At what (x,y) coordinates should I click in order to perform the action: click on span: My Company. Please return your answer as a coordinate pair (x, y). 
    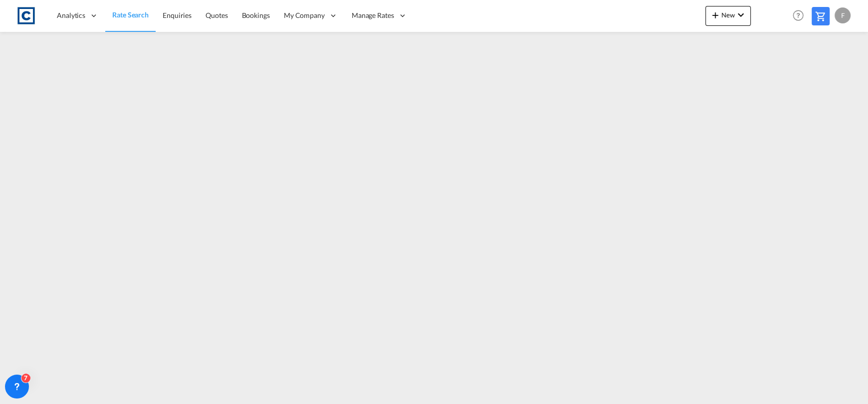
    Looking at the image, I should click on (305, 16).